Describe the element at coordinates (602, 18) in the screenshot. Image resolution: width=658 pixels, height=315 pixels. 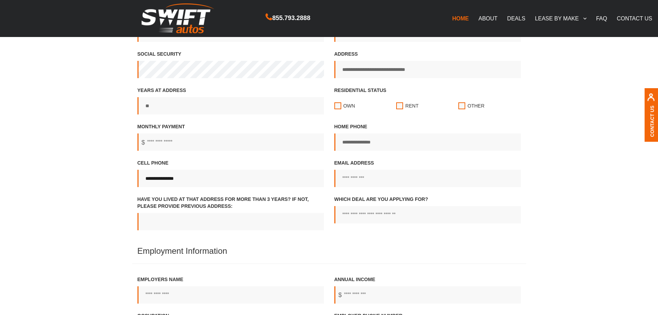
I see `a: FAQ` at that location.